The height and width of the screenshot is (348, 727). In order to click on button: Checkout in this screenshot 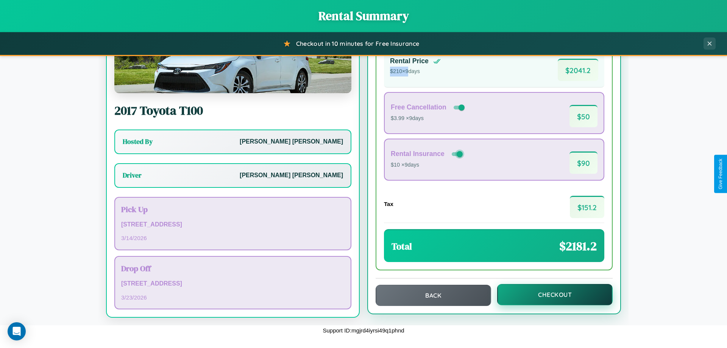, I will do `click(555, 295)`.